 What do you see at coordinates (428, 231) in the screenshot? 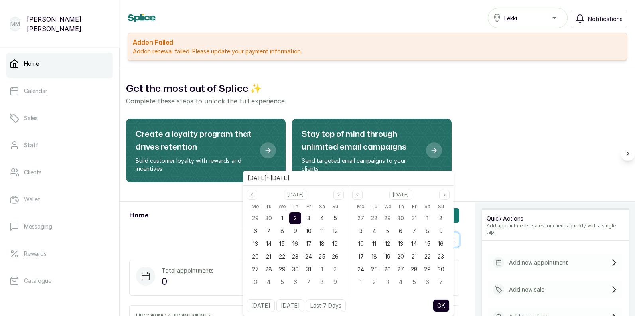
I see `span: 8` at bounding box center [428, 231].